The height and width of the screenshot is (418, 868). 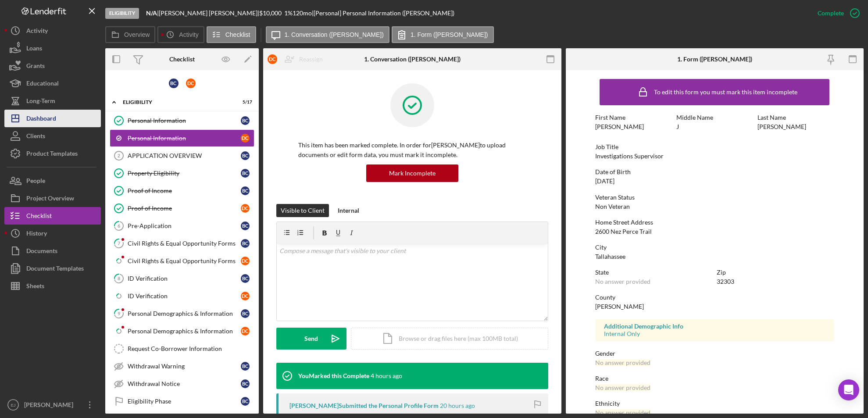 I want to click on button: DCReassign, so click(x=297, y=59).